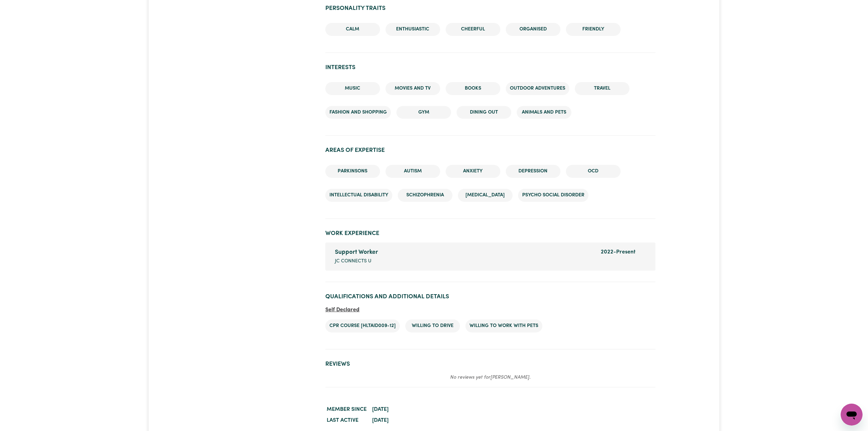 The image size is (868, 431). What do you see at coordinates (413, 88) in the screenshot?
I see `li: Movies and TV` at bounding box center [413, 88].